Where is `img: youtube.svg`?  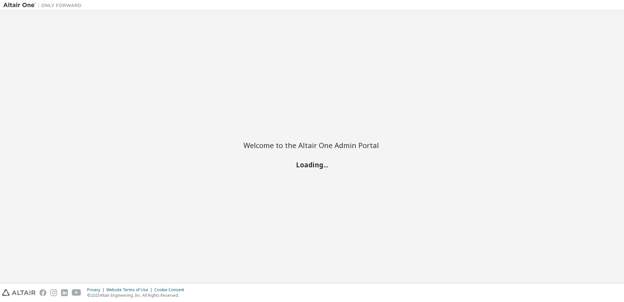
img: youtube.svg is located at coordinates (76, 292).